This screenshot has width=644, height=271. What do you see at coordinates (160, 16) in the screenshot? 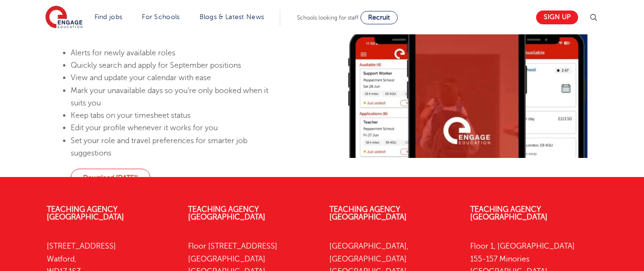
I see `a: For Schools` at bounding box center [160, 16].